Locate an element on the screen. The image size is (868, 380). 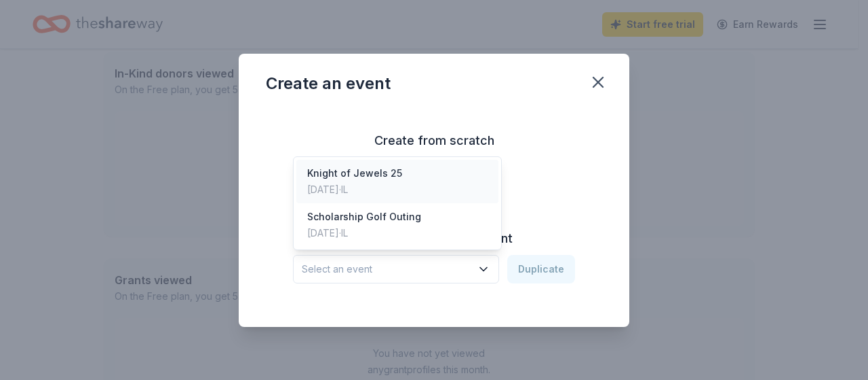
div: Select an event is located at coordinates (397, 203).